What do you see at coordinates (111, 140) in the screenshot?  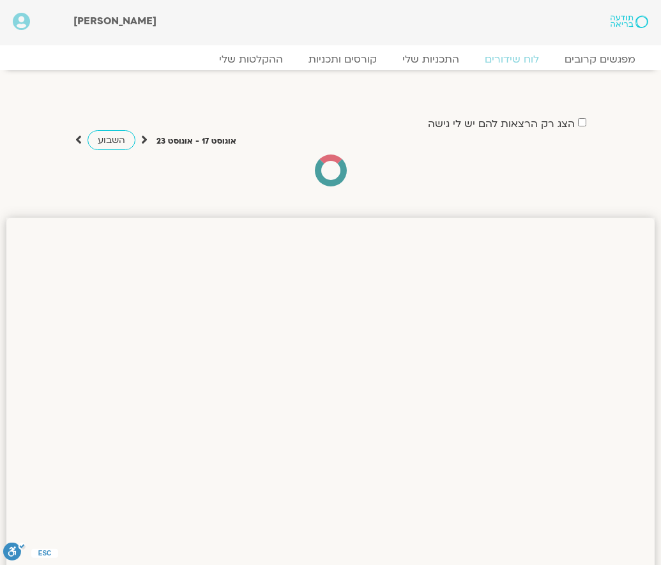 I see `span: השבוע` at bounding box center [111, 140].